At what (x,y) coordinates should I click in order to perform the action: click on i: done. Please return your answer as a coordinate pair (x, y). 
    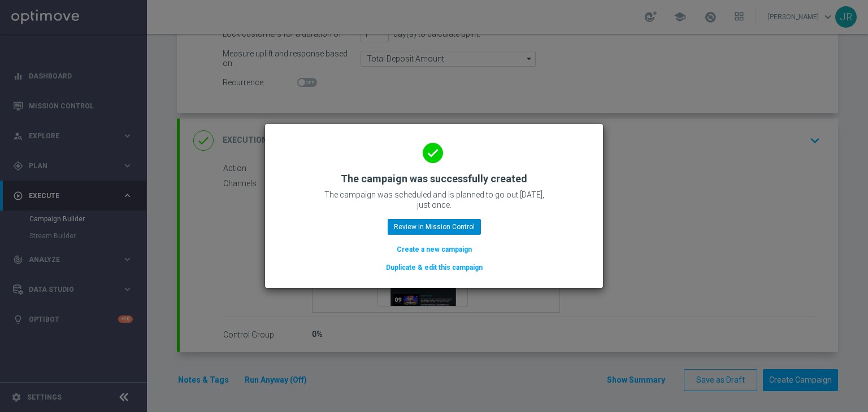
    Looking at the image, I should click on (432, 153).